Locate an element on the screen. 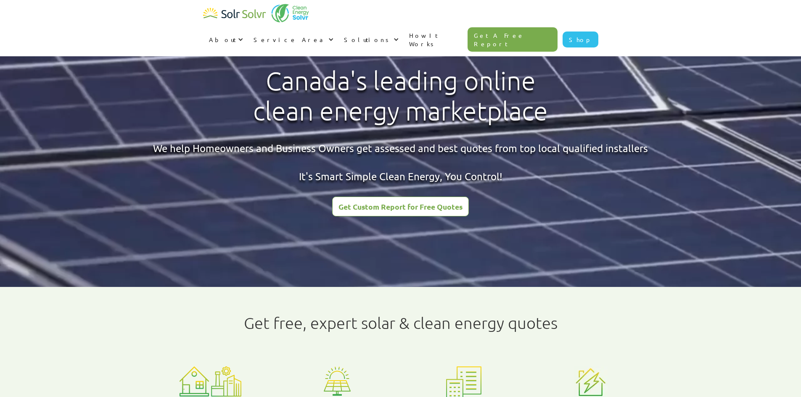  a: Get Custom Report for Free Quotes is located at coordinates (400, 207).